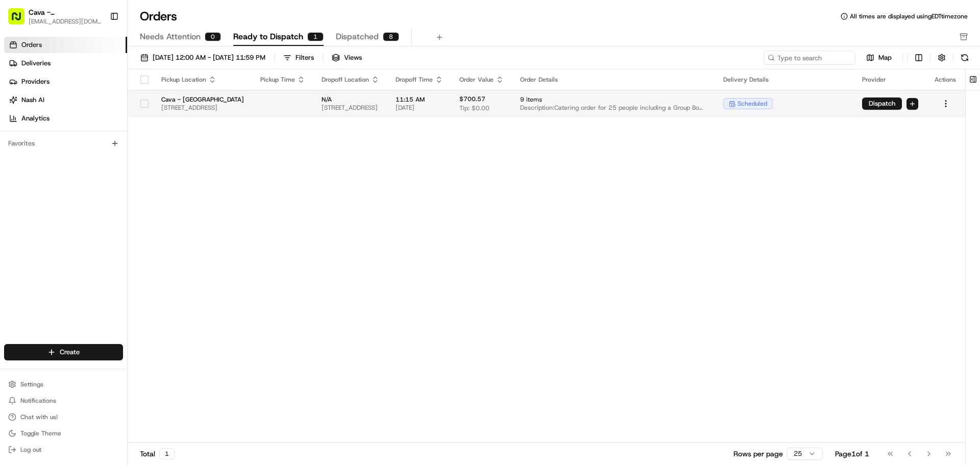 The height and width of the screenshot is (465, 980). What do you see at coordinates (350, 79) in the screenshot?
I see `div: Dropoff Location` at bounding box center [350, 79].